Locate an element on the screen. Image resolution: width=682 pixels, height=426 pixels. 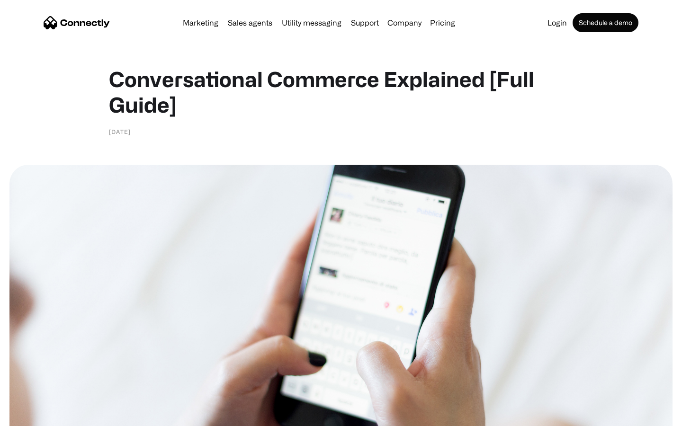
a: Marketing is located at coordinates (200, 23).